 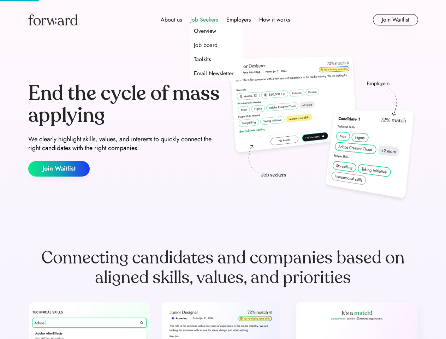 I want to click on div: End the cycle of mass applying, so click(x=124, y=104).